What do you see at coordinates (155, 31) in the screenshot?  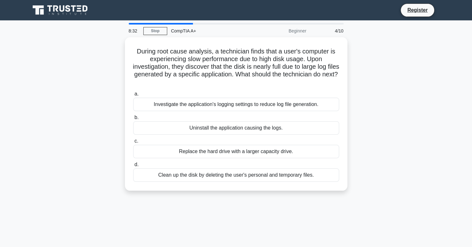 I see `a: Stop` at bounding box center [155, 31].